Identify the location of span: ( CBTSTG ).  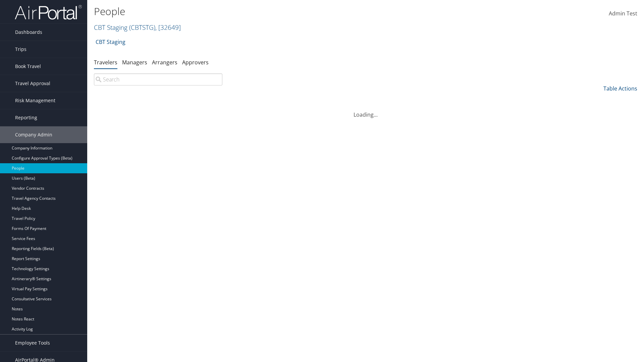
(142, 27).